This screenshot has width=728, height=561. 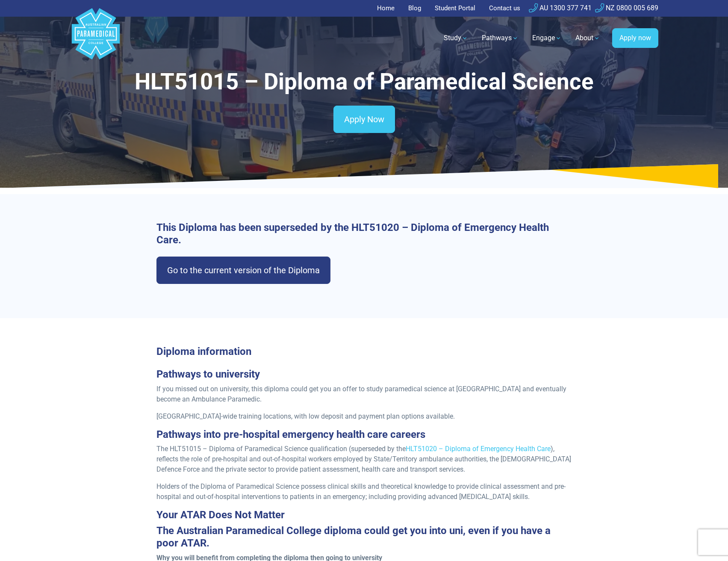 What do you see at coordinates (547, 38) in the screenshot?
I see `a: Engage` at bounding box center [547, 38].